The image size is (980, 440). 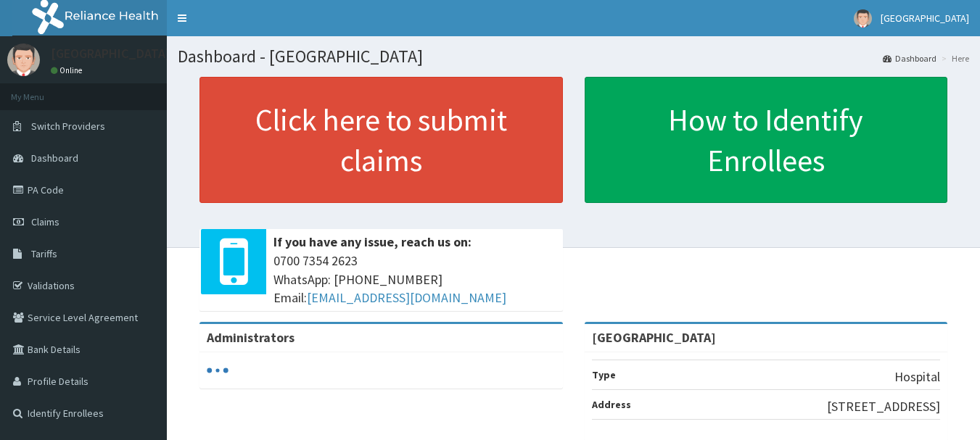 I want to click on span: Switch Providers, so click(x=68, y=126).